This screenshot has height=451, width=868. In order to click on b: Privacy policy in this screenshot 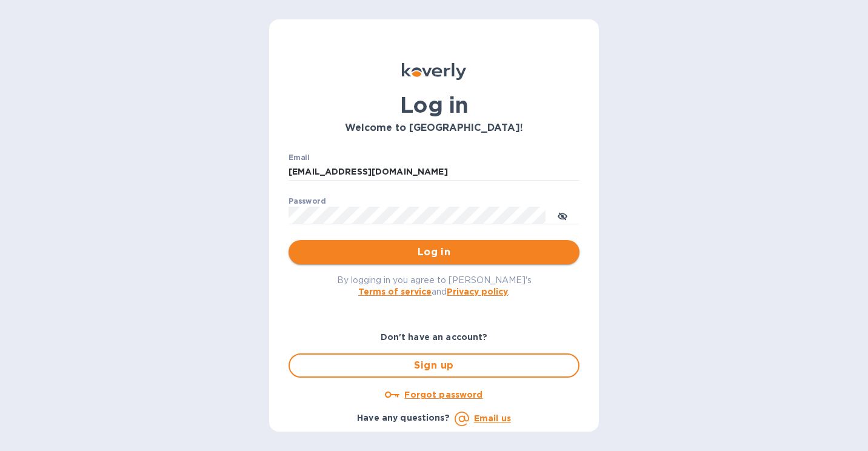, I will do `click(478, 292)`.